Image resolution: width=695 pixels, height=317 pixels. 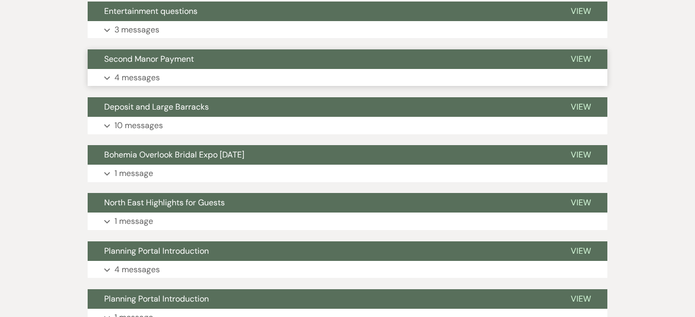 I want to click on button: 10 messages, so click(x=347, y=126).